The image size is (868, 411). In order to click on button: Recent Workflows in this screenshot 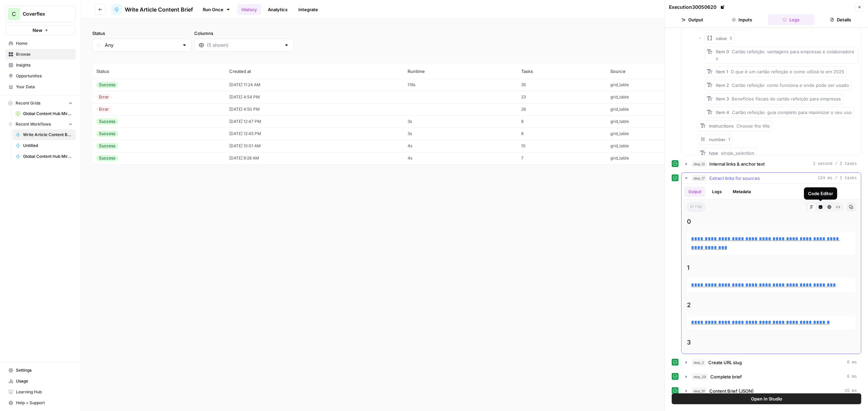, I will do `click(41, 124)`.